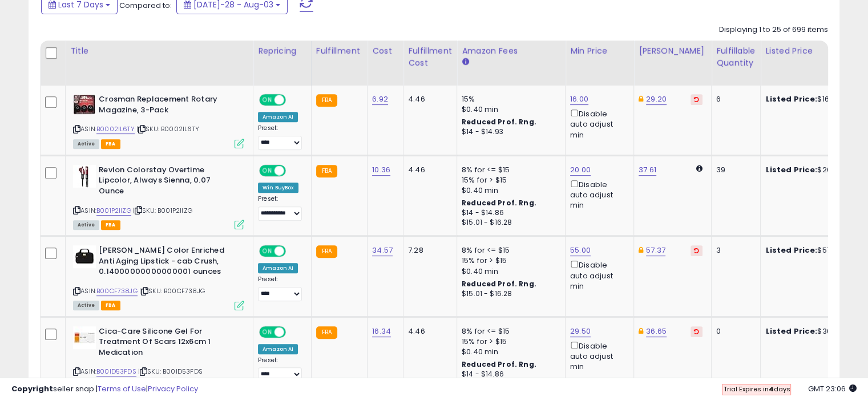 The image size is (868, 401). What do you see at coordinates (756, 389) in the screenshot?
I see `span: Trial Expires in days` at bounding box center [756, 389].